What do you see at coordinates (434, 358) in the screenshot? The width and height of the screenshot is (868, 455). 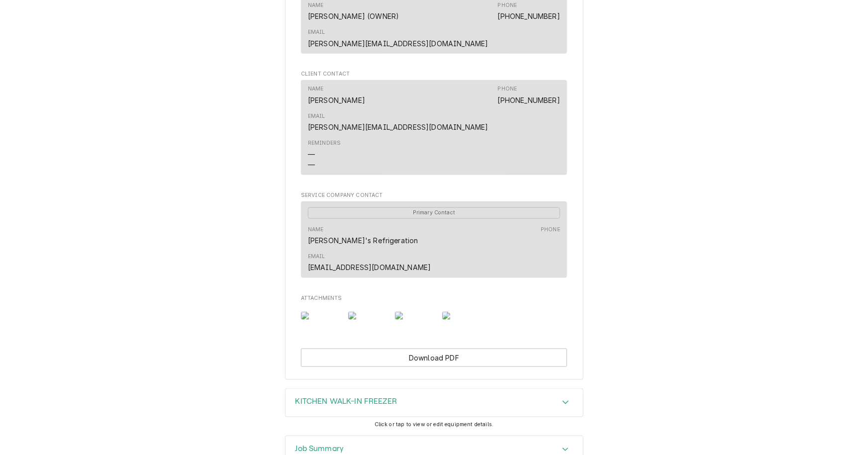 I see `button: Download PDF` at bounding box center [434, 358].